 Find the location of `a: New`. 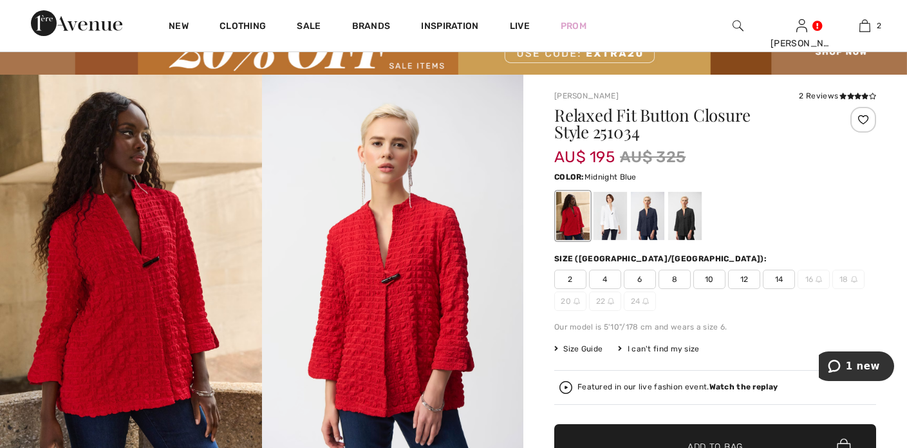

a: New is located at coordinates (178, 27).